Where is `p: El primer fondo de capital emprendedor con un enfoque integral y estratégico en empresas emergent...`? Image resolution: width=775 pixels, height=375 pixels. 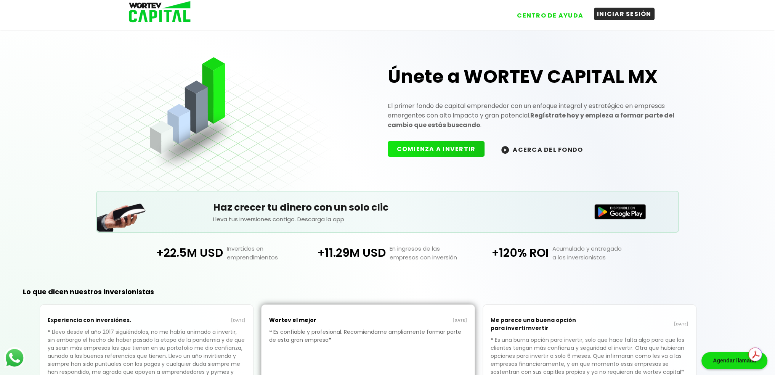
p: El primer fondo de capital emprendedor con un enfoque integral y estratégico en empresas emergent... is located at coordinates (543, 115).